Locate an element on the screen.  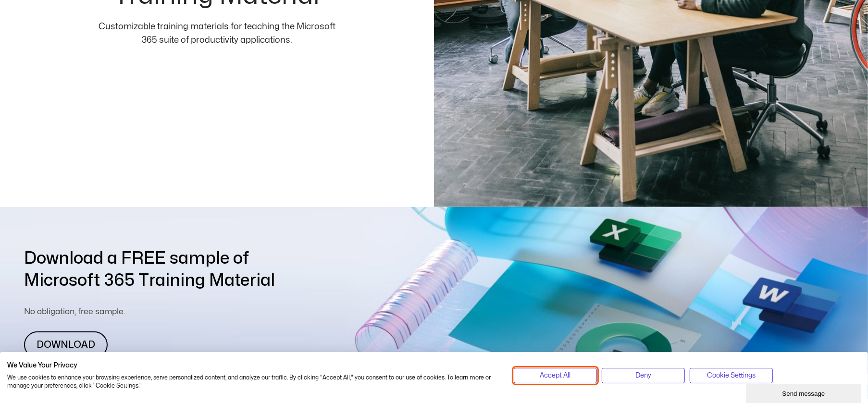
h2: We Value Your Privacy is located at coordinates (253, 365).